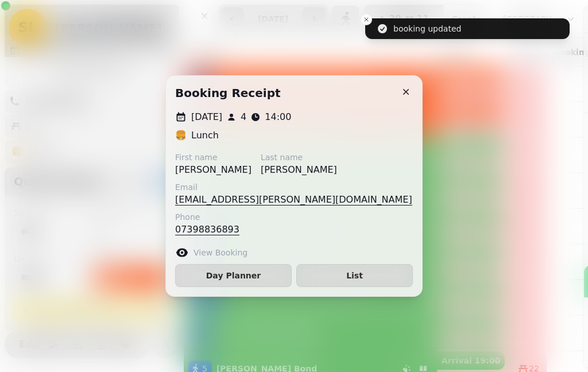 The height and width of the screenshot is (372, 588). What do you see at coordinates (207, 217) in the screenshot?
I see `label: Phone` at bounding box center [207, 217].